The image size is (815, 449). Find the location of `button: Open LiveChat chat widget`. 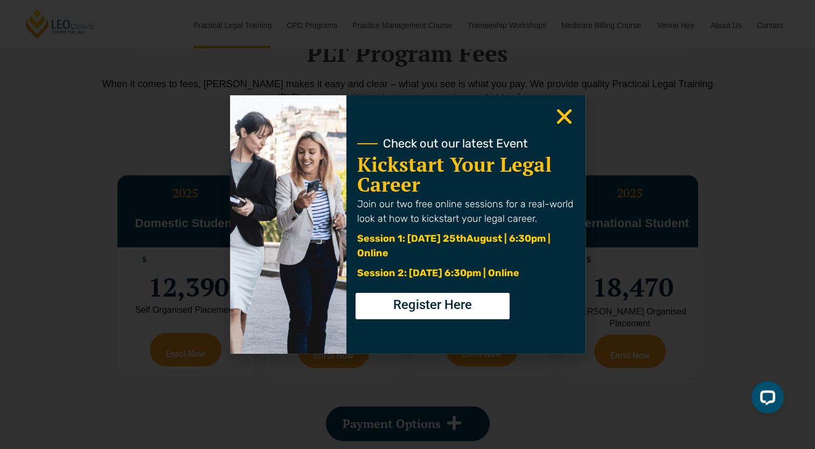

button: Open LiveChat chat widget is located at coordinates (25, 20).